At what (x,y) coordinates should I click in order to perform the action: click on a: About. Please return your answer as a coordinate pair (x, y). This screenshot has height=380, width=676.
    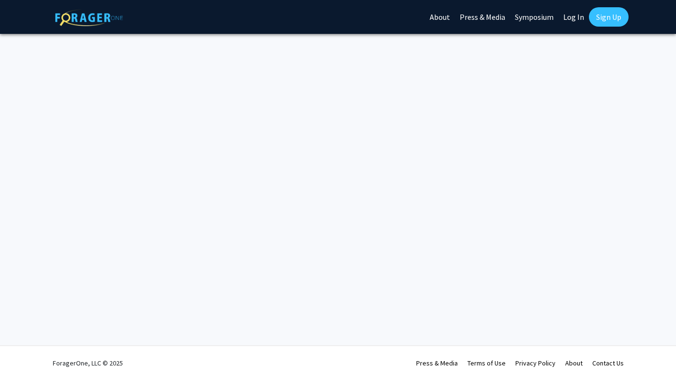
    Looking at the image, I should click on (574, 363).